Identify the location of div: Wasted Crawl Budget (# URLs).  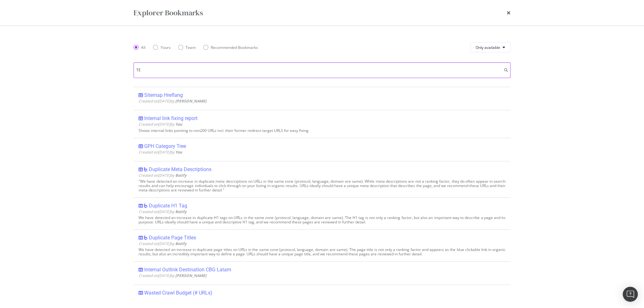
(178, 293).